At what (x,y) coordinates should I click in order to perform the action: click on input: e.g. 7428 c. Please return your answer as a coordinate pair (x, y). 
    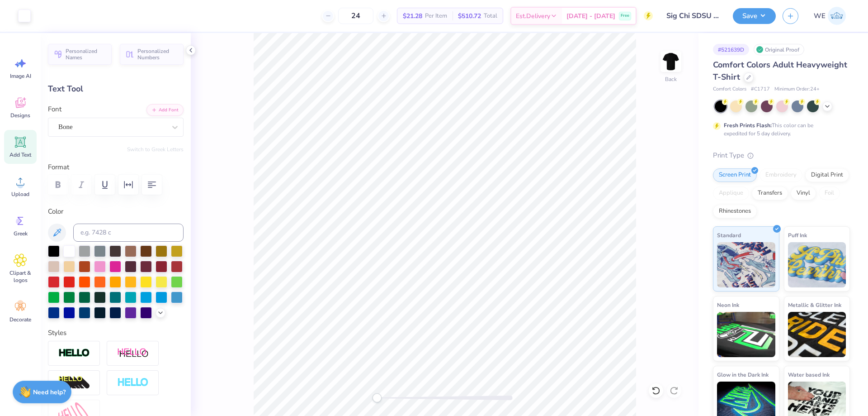
    Looking at the image, I should click on (128, 233).